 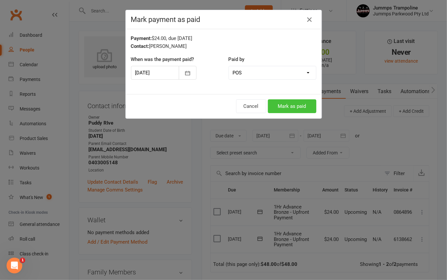 I want to click on h4: Mark payment as paid, so click(x=224, y=19).